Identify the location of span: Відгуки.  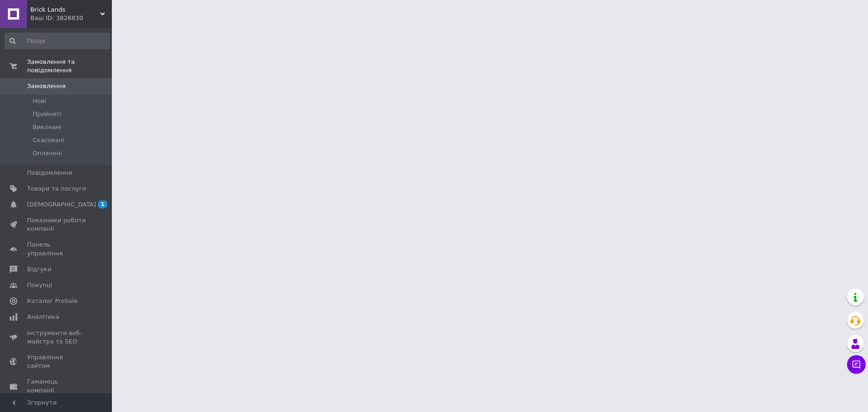
(39, 270).